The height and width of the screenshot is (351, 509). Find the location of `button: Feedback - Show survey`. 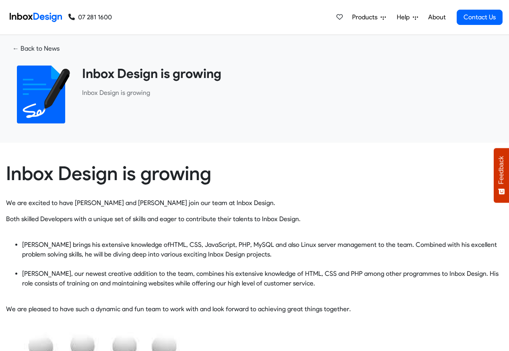

button: Feedback - Show survey is located at coordinates (502, 176).